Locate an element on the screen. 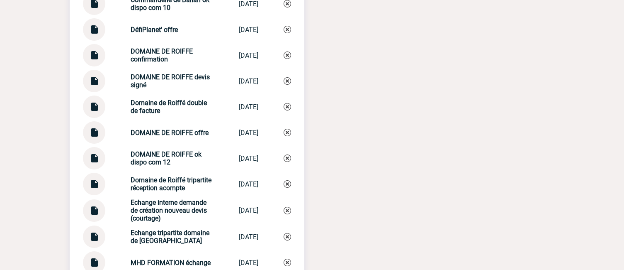  strong: Domaine de Roiffé double de facture is located at coordinates (169, 107).